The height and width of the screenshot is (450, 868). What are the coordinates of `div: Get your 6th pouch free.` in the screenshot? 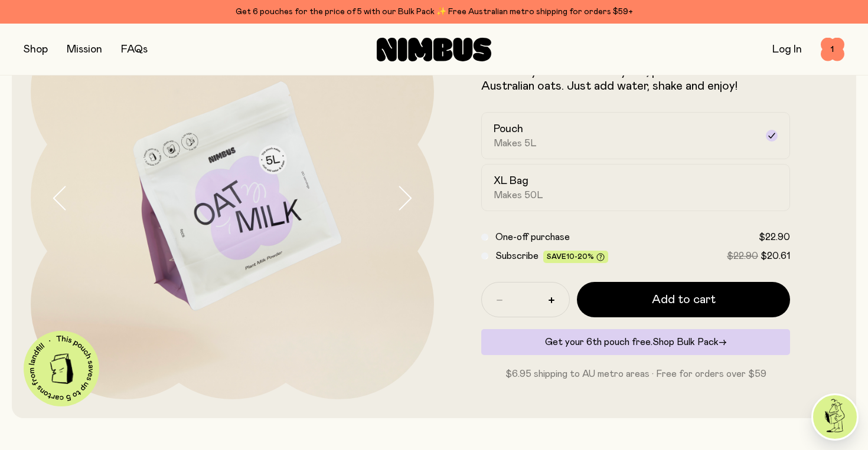 It's located at (636, 342).